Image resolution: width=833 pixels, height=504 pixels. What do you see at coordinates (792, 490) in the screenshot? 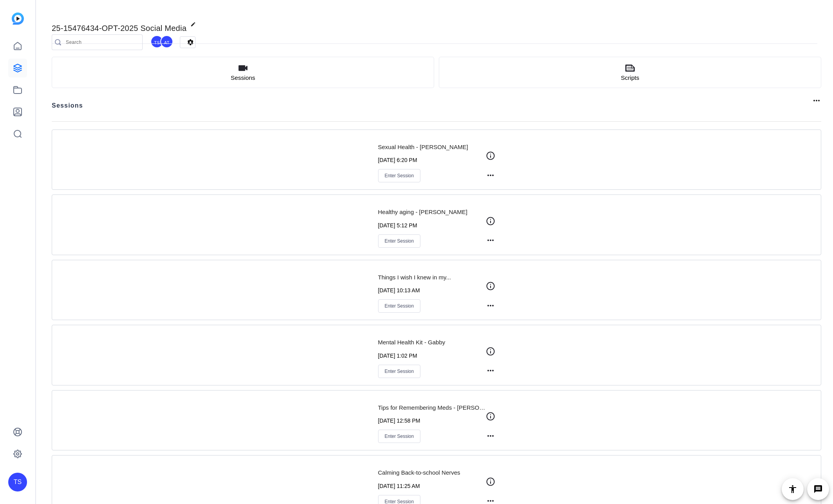
I see `mat-icon: accessibility` at bounding box center [792, 490].